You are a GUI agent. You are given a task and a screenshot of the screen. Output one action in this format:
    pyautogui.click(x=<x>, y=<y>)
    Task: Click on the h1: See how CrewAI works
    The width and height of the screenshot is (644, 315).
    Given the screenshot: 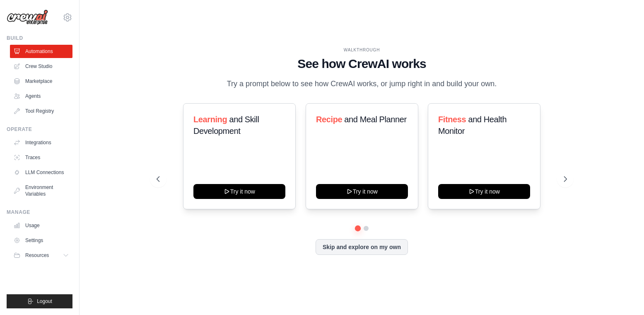 What is the action you would take?
    pyautogui.click(x=361, y=64)
    